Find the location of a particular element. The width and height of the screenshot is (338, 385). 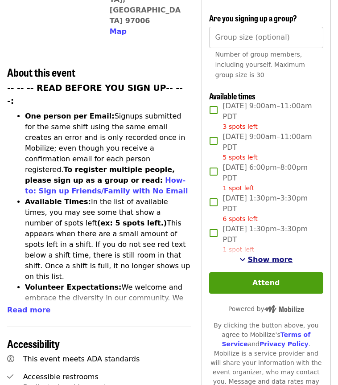

span: 6 spots left is located at coordinates (240, 219).